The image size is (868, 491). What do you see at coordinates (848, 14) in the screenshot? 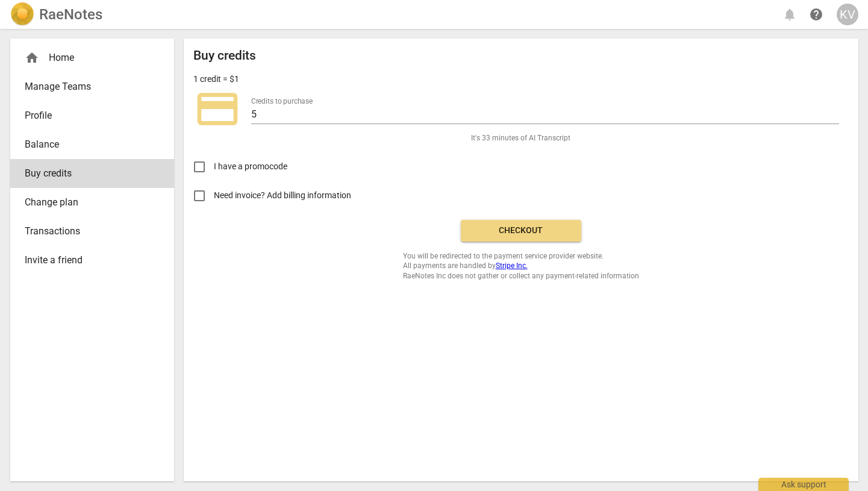
I see `div: KV` at bounding box center [848, 14].